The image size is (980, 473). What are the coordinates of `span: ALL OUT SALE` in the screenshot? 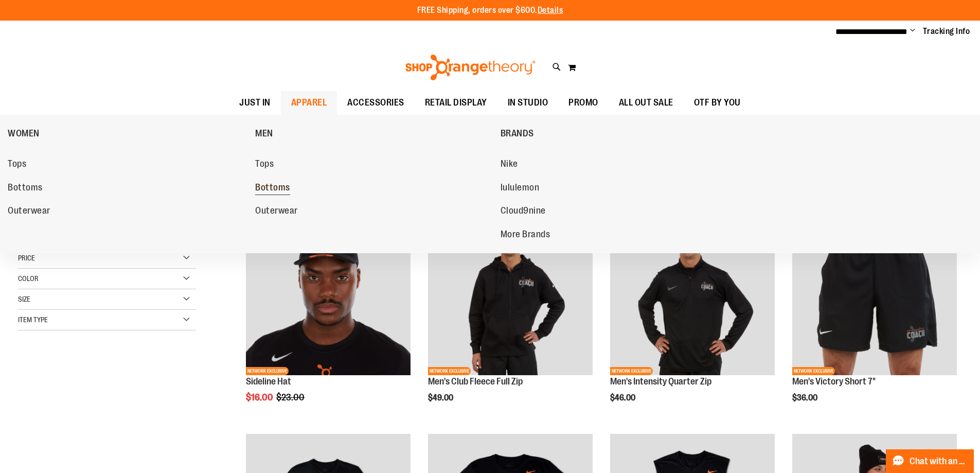 It's located at (645, 102).